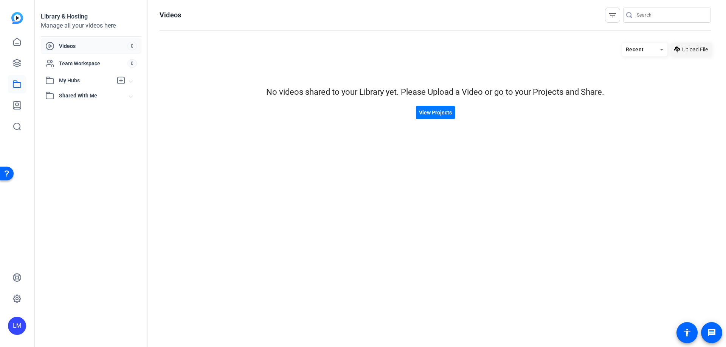 Image resolution: width=726 pixels, height=347 pixels. Describe the element at coordinates (695, 50) in the screenshot. I see `span: Upload File` at that location.